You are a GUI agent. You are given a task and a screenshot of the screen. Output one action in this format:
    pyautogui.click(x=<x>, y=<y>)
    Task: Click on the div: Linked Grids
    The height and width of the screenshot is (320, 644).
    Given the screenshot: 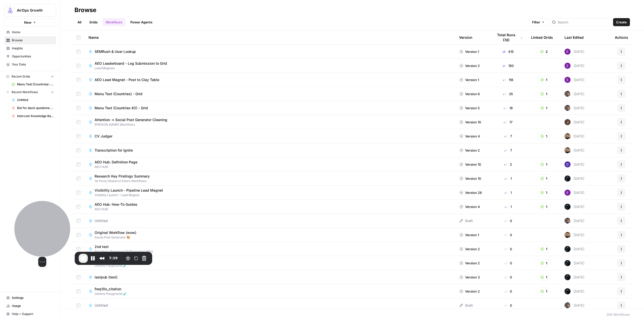 What is the action you would take?
    pyautogui.click(x=542, y=37)
    